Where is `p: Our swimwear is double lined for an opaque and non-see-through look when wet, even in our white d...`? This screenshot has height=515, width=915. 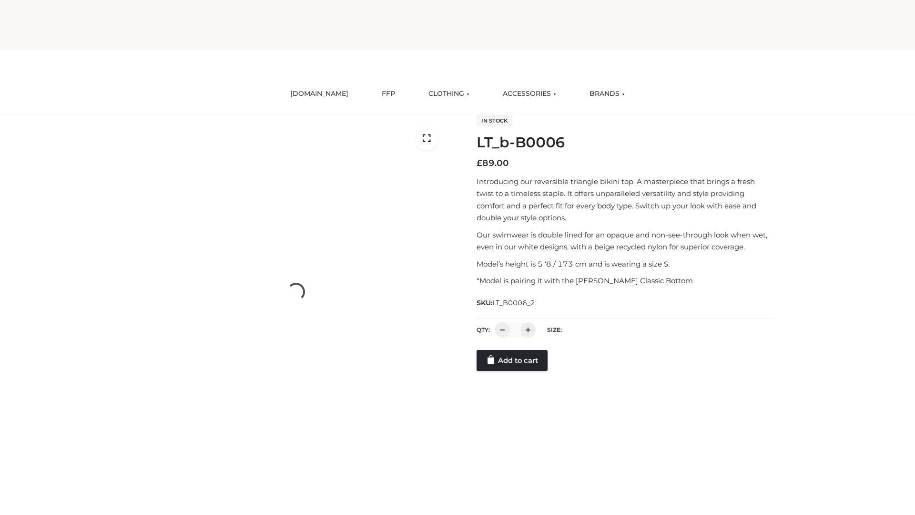
p: Our swimwear is double lined for an opaque and non-see-through look when wet, even in our white d... is located at coordinates (625, 241).